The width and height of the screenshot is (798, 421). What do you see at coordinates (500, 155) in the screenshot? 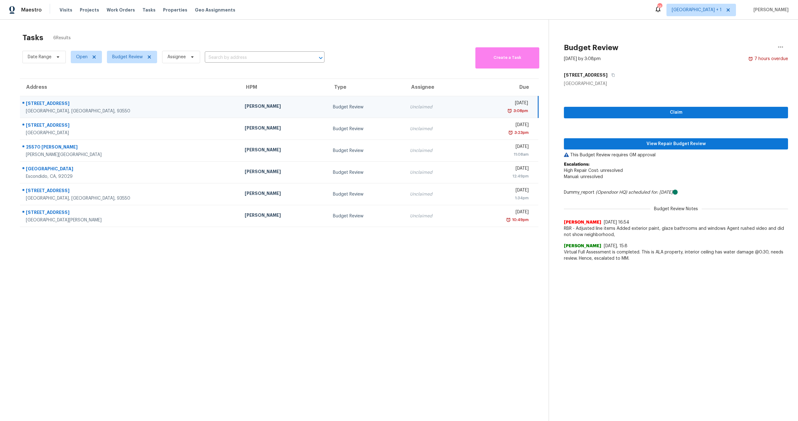
I see `div: 11:08am` at bounding box center [500, 155].